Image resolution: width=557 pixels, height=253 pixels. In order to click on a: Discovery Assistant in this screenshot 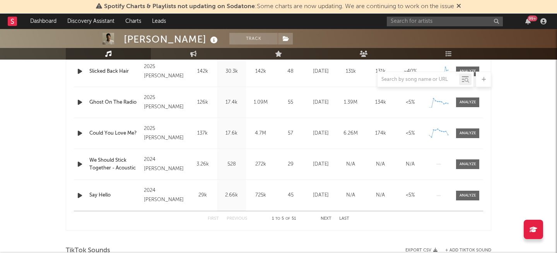, I will do `click(91, 21)`.